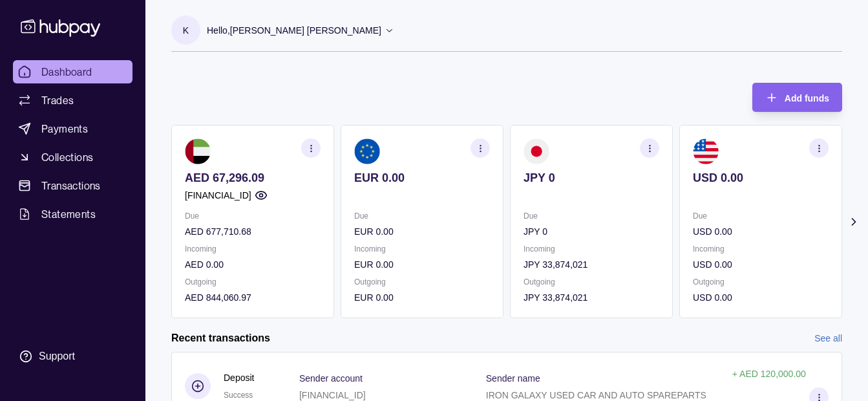 The image size is (868, 401). What do you see at coordinates (67, 157) in the screenshot?
I see `span: Collections` at bounding box center [67, 157].